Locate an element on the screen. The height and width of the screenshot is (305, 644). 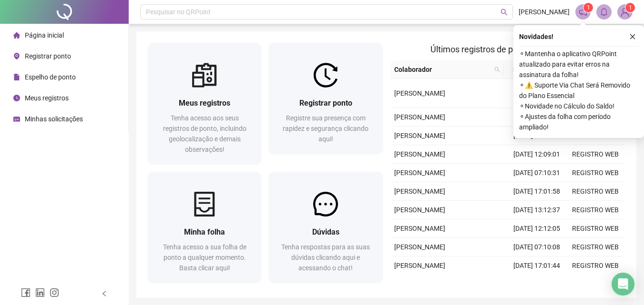
span: environment is located at coordinates (17, 56).